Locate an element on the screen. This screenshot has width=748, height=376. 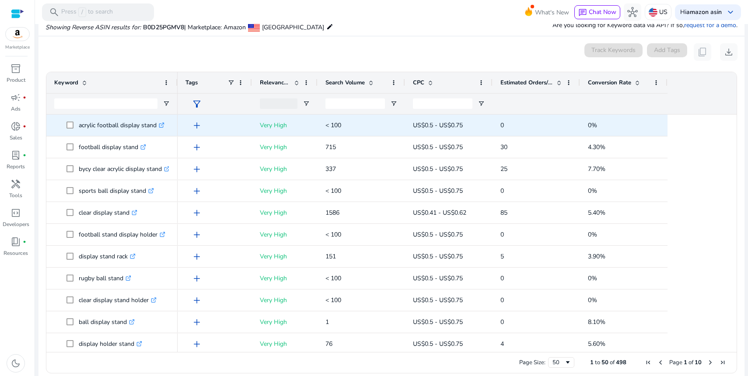
div: 50 is located at coordinates (558, 363).